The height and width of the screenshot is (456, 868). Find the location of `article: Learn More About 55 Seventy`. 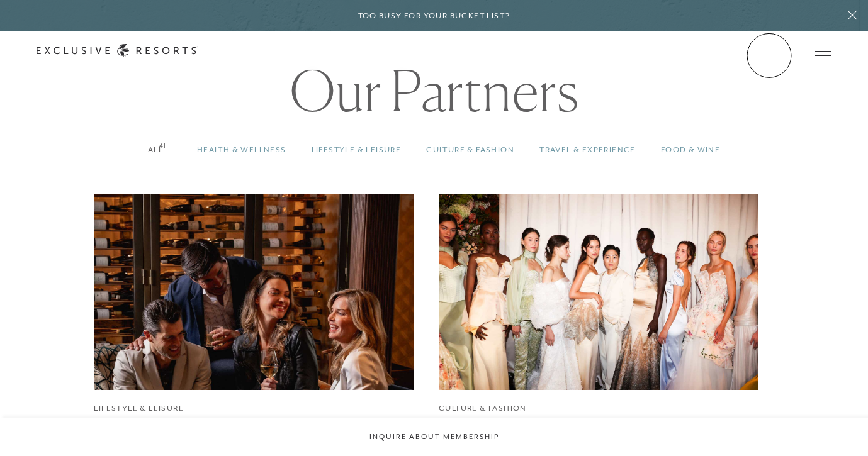

article: Learn More About 55 Seventy is located at coordinates (254, 313).